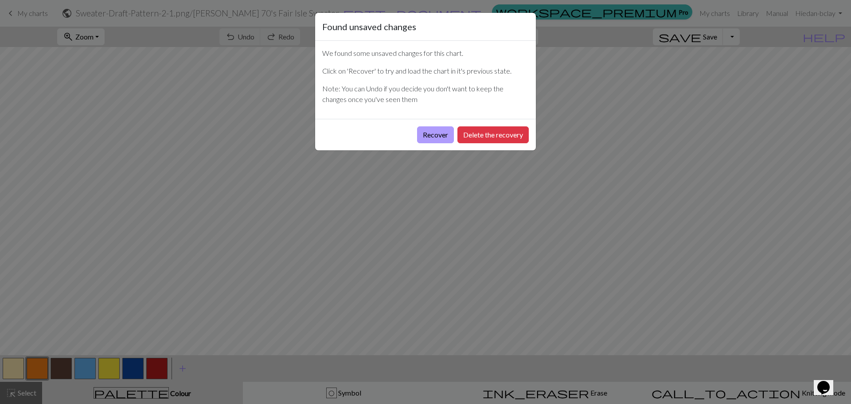 This screenshot has height=404, width=851. I want to click on button: Recover, so click(435, 135).